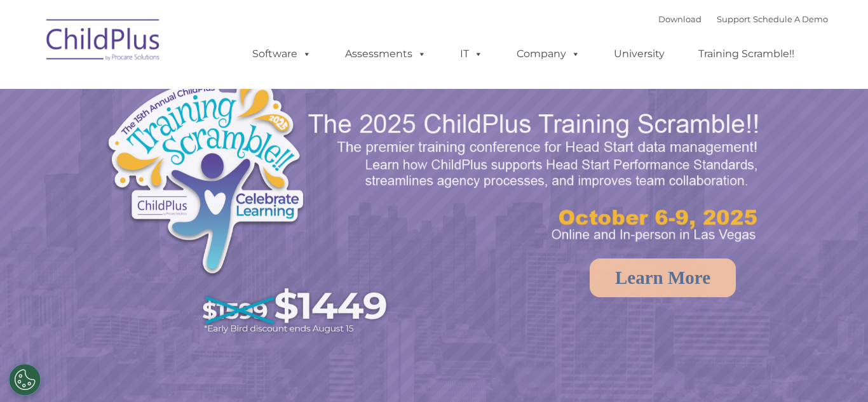 This screenshot has width=868, height=402. What do you see at coordinates (639, 54) in the screenshot?
I see `a: University` at bounding box center [639, 54].